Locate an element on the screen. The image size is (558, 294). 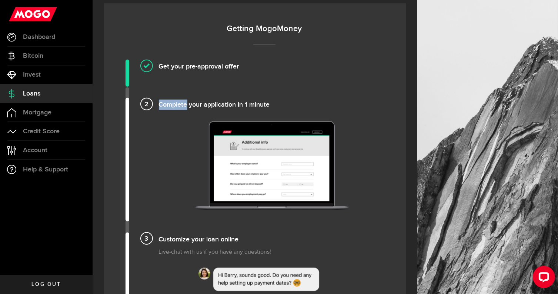
span: Log out is located at coordinates (46, 284).